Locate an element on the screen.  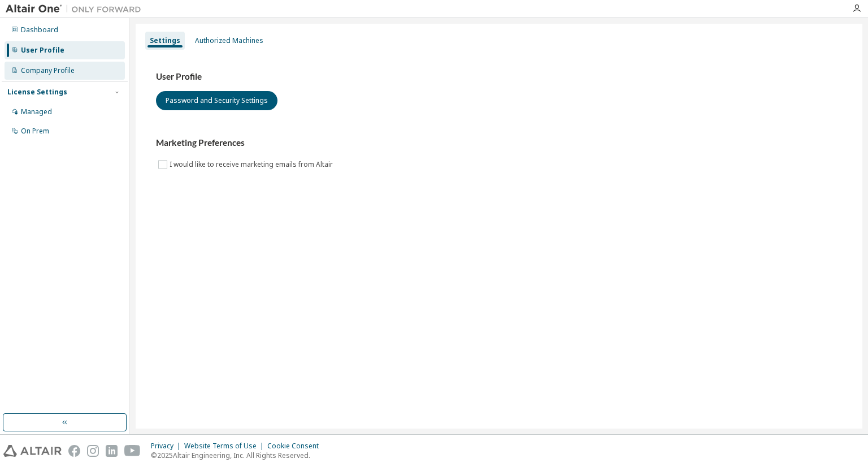
div: Website Terms of Use is located at coordinates (225, 446).